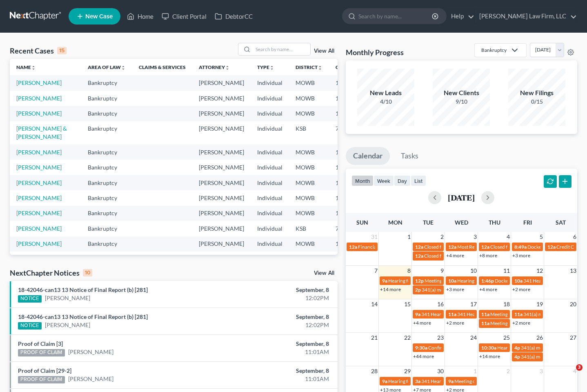 This screenshot has width=587, height=392. I want to click on span: 15, so click(407, 304).